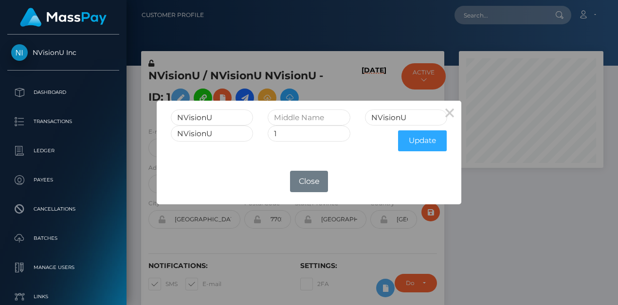 The image size is (618, 305). Describe the element at coordinates (19, 53) in the screenshot. I see `img: NVisionU Inc` at that location.